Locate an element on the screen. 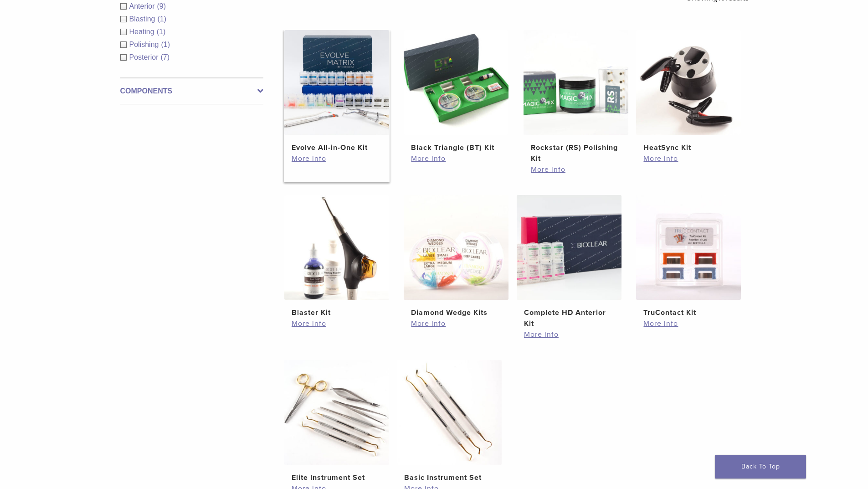 This screenshot has height=489, width=868. img: Rockstar (RS) Polishing Kit is located at coordinates (576, 82).